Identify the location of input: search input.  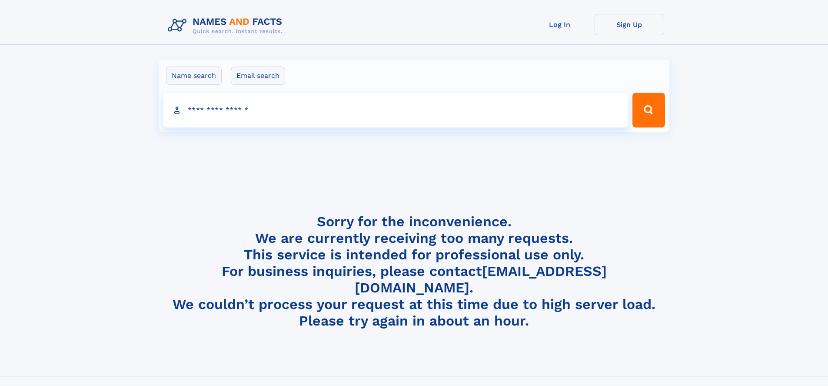
(396, 110).